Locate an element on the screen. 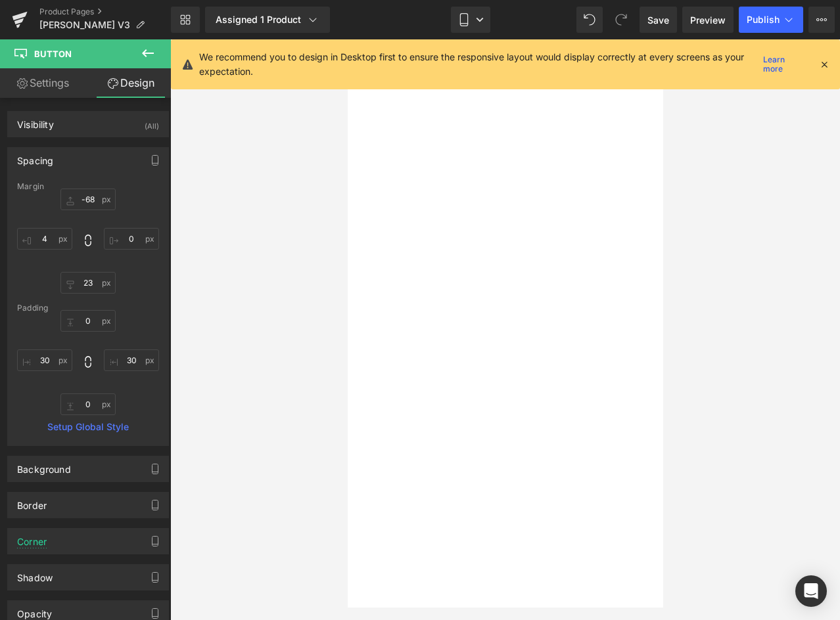 This screenshot has height=620, width=840. div: Border is located at coordinates (31, 502).